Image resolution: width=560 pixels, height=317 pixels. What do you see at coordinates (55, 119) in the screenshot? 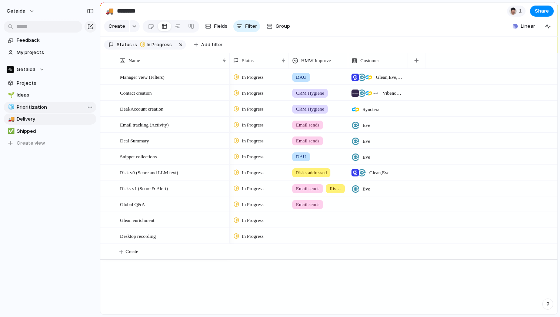
I see `span: Delivery` at bounding box center [55, 119].